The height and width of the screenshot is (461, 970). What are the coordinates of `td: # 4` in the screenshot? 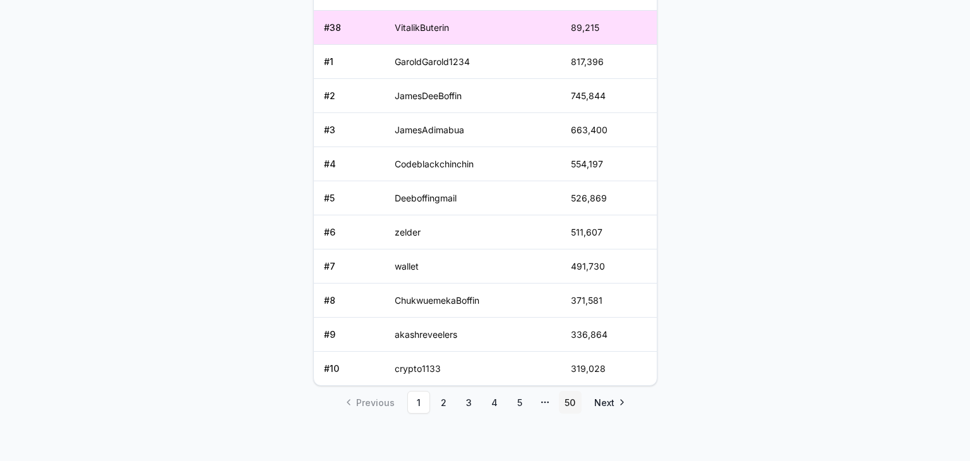 It's located at (349, 164).